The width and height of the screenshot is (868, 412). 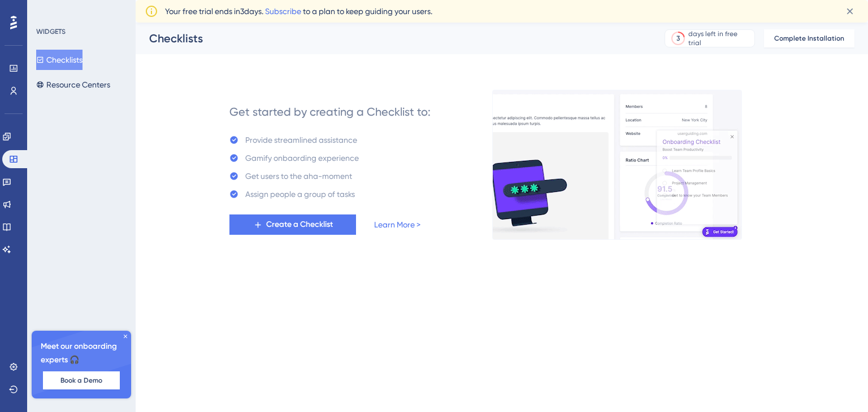 I want to click on span: Book a Demo, so click(x=82, y=381).